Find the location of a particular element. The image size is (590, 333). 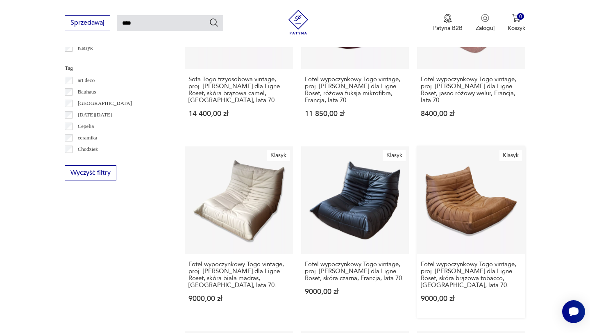

img: Ikonka użytkownika is located at coordinates (485, 18).